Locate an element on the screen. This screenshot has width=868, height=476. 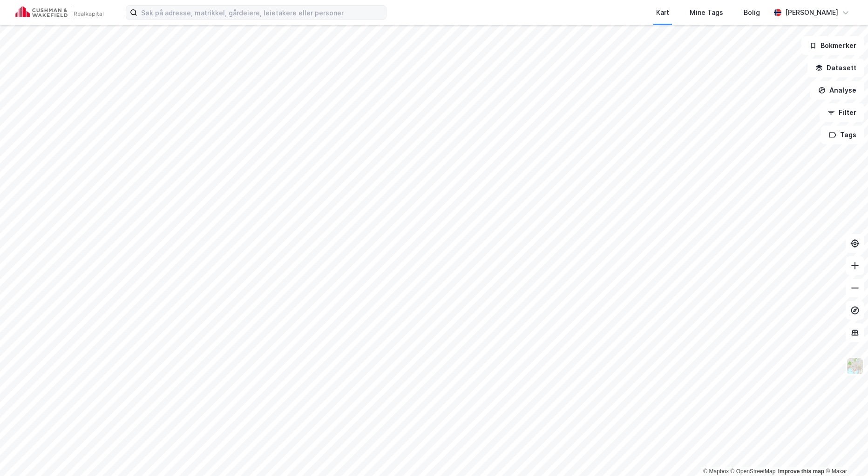
div: Kart is located at coordinates (662, 13).